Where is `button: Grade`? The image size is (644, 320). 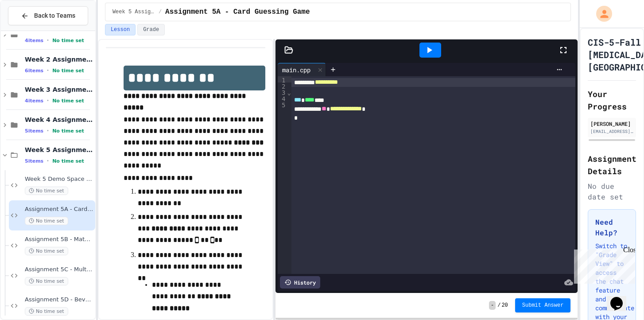 button: Grade is located at coordinates (151, 30).